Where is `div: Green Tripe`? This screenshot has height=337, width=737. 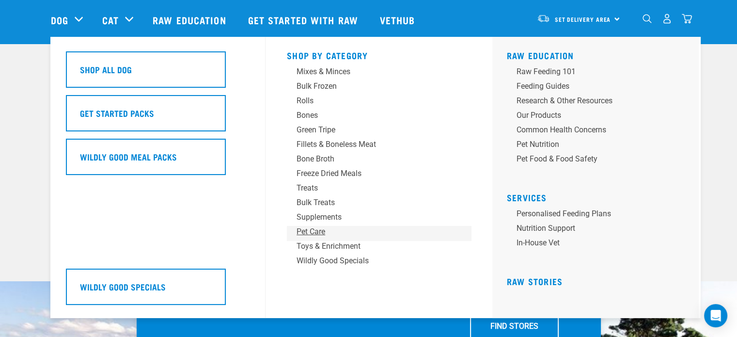
div: Green Tripe is located at coordinates (372, 130).